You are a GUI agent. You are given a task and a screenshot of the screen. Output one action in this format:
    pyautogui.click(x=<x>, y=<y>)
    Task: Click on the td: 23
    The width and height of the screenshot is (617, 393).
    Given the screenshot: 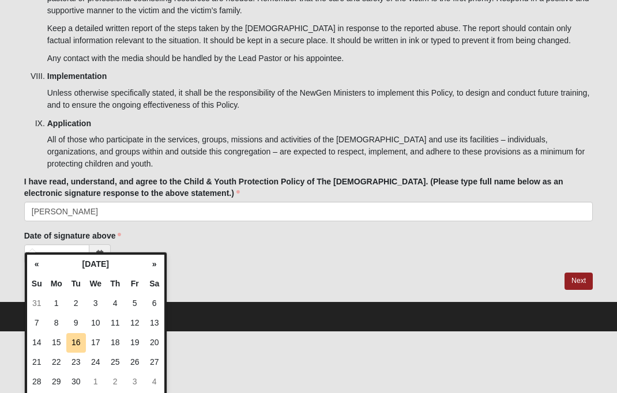 What is the action you would take?
    pyautogui.click(x=76, y=363)
    